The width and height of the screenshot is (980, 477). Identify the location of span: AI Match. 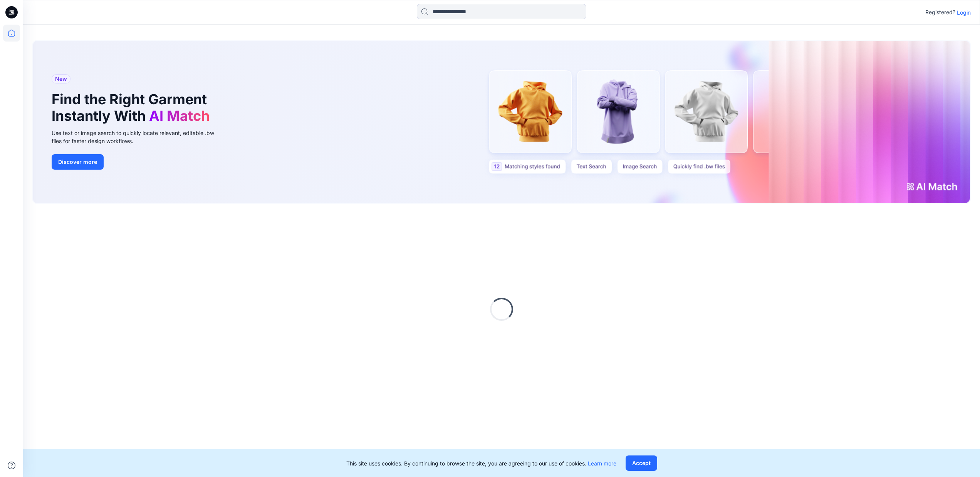
(179, 115).